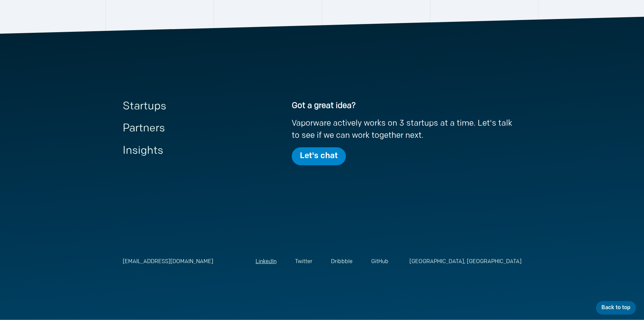 The height and width of the screenshot is (320, 644). What do you see at coordinates (324, 106) in the screenshot?
I see `strong: Got a great idea?` at bounding box center [324, 106].